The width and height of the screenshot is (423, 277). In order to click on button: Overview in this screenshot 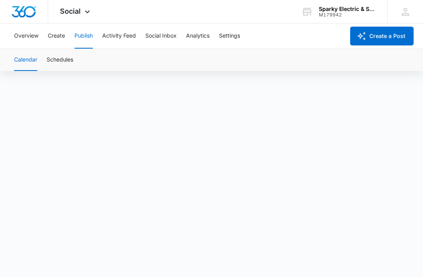, I will do `click(26, 36)`.